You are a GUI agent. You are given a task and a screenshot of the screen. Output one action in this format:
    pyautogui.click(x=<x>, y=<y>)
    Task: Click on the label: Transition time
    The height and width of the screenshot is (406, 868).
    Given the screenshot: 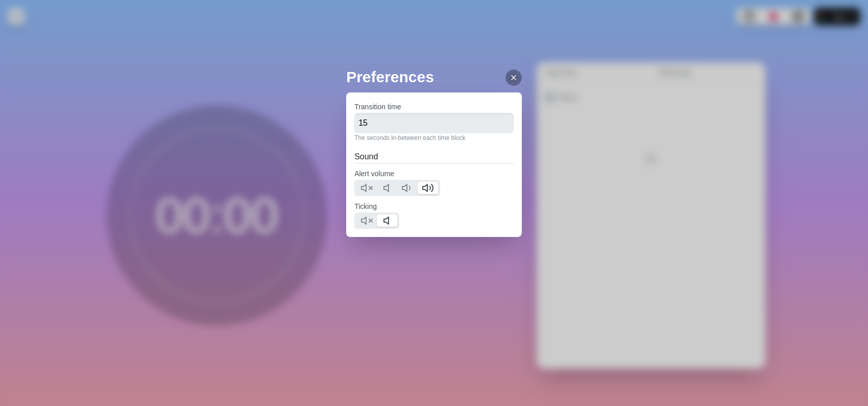 What is the action you would take?
    pyautogui.click(x=377, y=107)
    